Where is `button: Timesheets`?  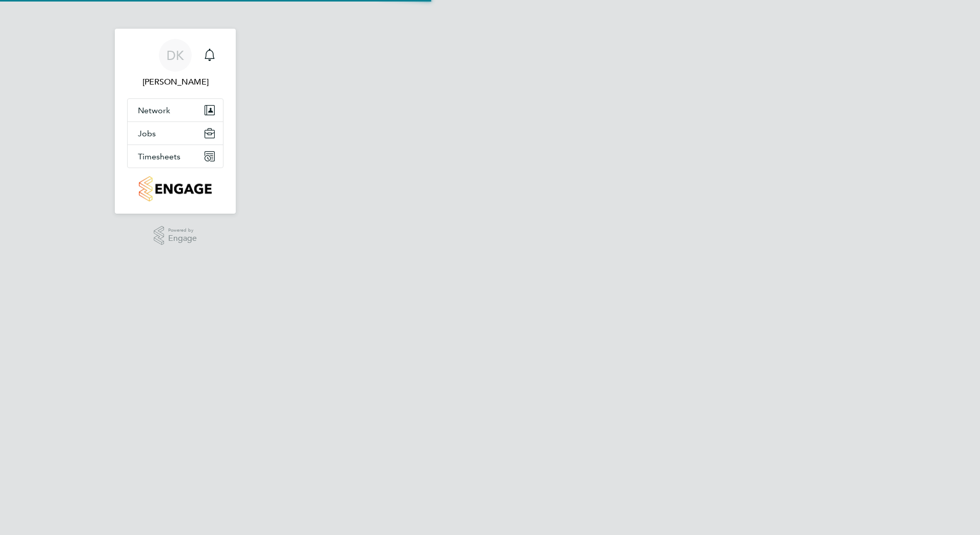
button: Timesheets is located at coordinates (175, 156).